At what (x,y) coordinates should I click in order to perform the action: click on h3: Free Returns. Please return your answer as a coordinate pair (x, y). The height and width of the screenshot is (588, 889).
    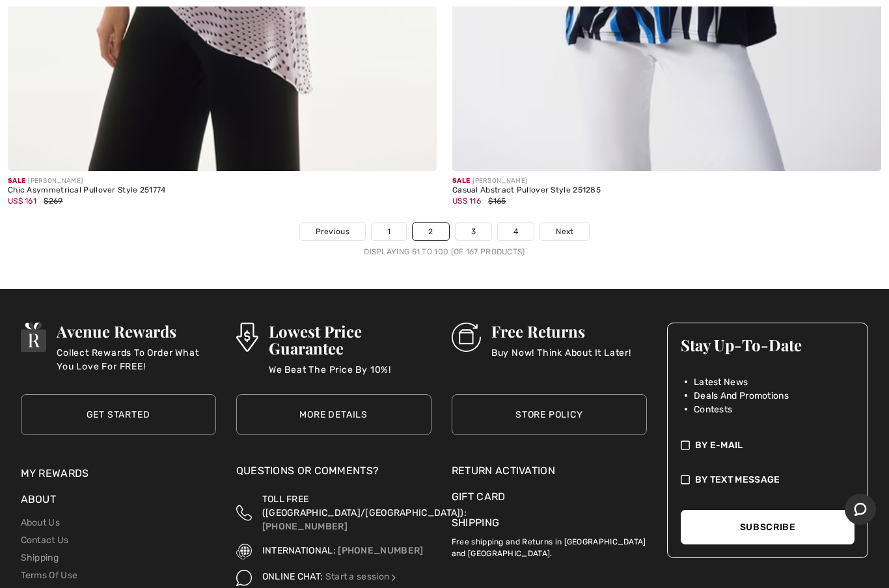
    Looking at the image, I should click on (561, 331).